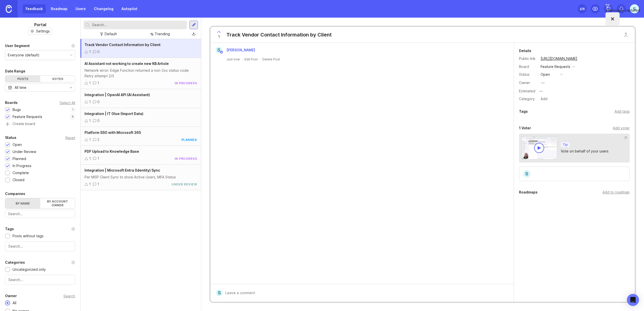  What do you see at coordinates (58, 79) in the screenshot?
I see `div: Votes` at bounding box center [58, 79].